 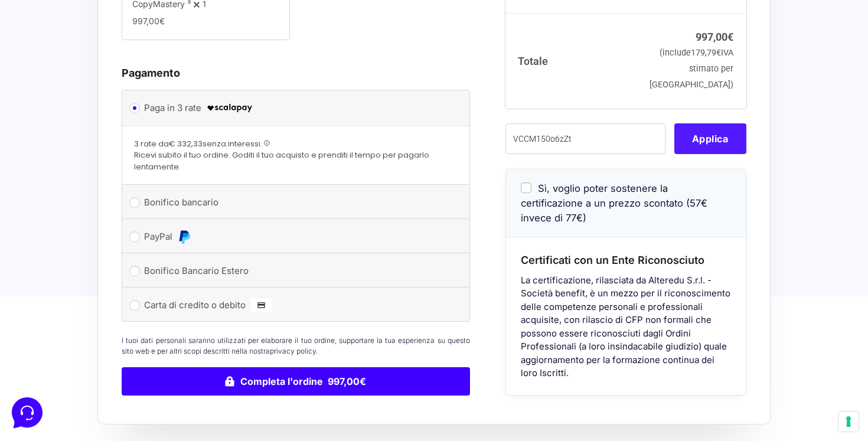 What do you see at coordinates (849, 422) in the screenshot?
I see `button: Le tue preferenze relative al consenso per le tecnologie di tracciamento` at bounding box center [849, 422].